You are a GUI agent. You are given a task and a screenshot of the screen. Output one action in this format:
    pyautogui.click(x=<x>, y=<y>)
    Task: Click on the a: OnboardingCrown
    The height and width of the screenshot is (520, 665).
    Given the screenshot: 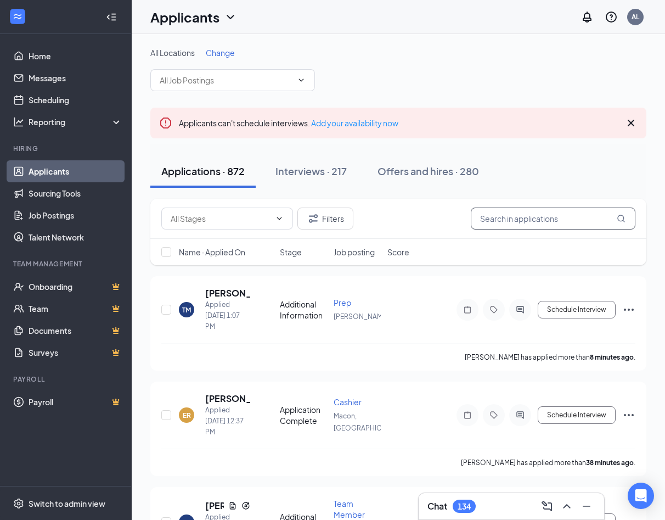 What is the action you would take?
    pyautogui.click(x=75, y=287)
    